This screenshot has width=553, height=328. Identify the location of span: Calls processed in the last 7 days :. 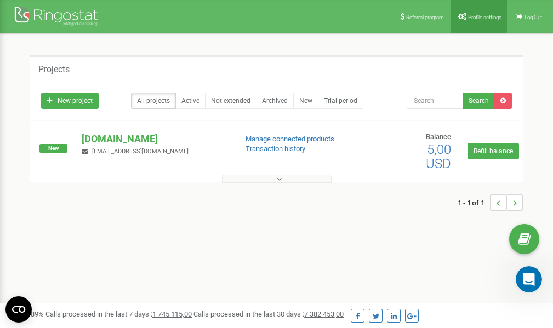
(118, 314).